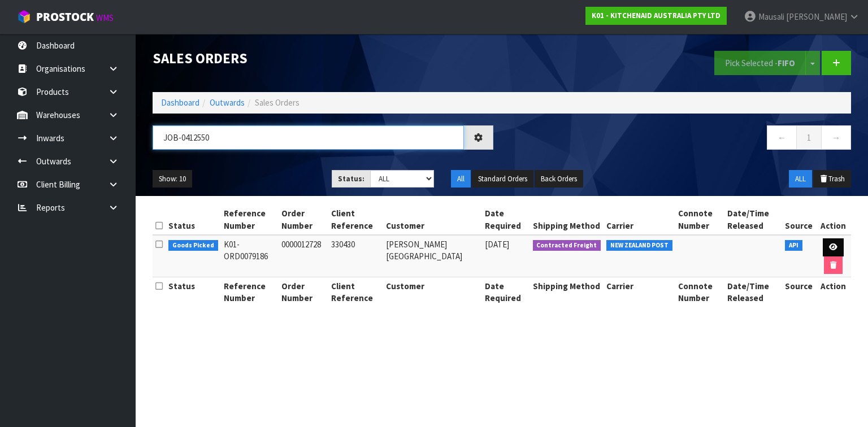 Image resolution: width=868 pixels, height=427 pixels. I want to click on td: 330430, so click(355, 256).